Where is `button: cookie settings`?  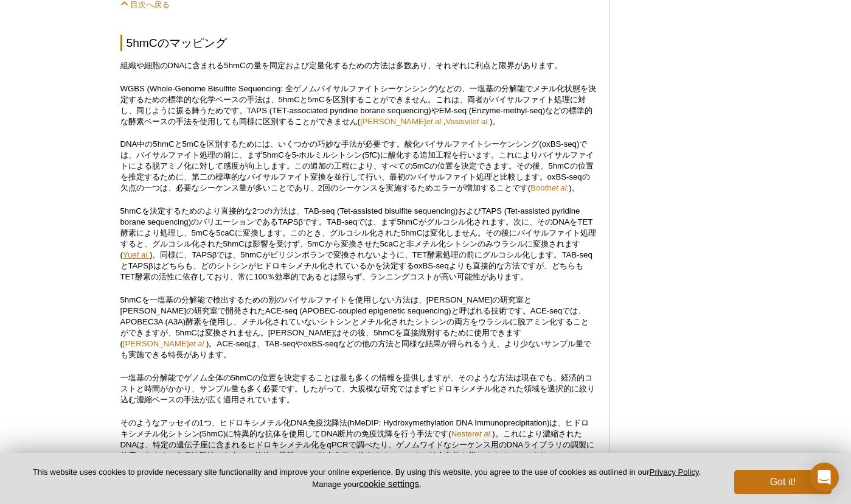
button: cookie settings is located at coordinates (389, 483).